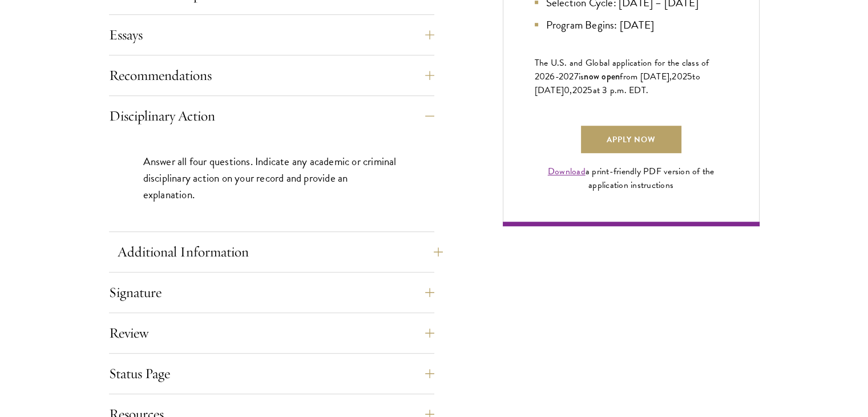 This screenshot has height=417, width=868. What do you see at coordinates (577, 76) in the screenshot?
I see `span: 7` at bounding box center [577, 76].